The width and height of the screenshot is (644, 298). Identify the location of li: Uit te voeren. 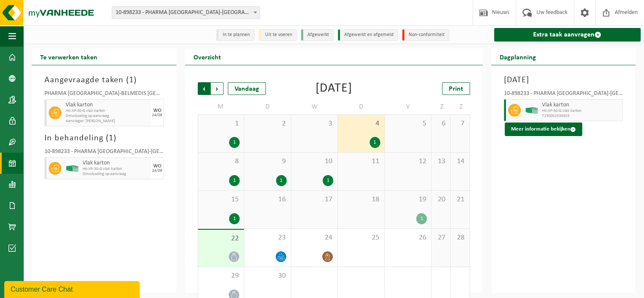
(278, 35).